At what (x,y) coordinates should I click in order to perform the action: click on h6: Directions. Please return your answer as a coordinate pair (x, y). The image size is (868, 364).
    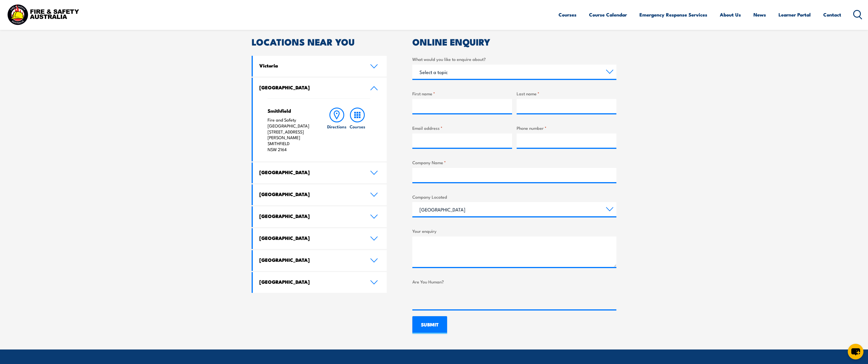
    Looking at the image, I should click on (337, 126).